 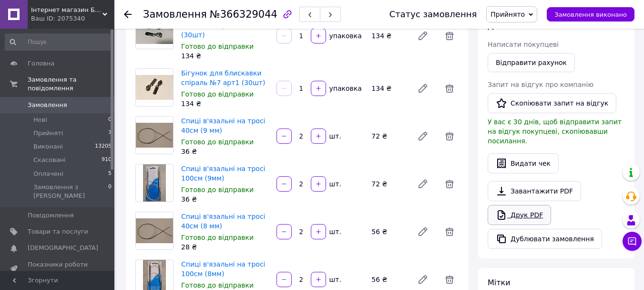 I want to click on input: Пошук, so click(x=58, y=42).